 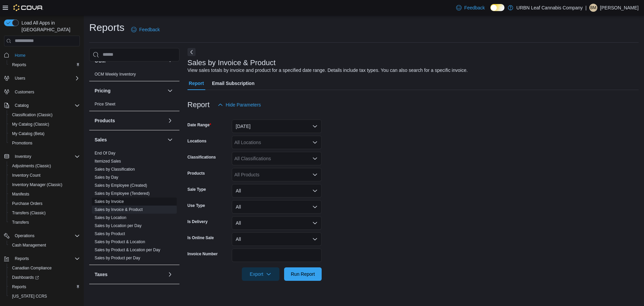 What do you see at coordinates (31, 166) in the screenshot?
I see `a: Adjustments (Classic)` at bounding box center [31, 166].